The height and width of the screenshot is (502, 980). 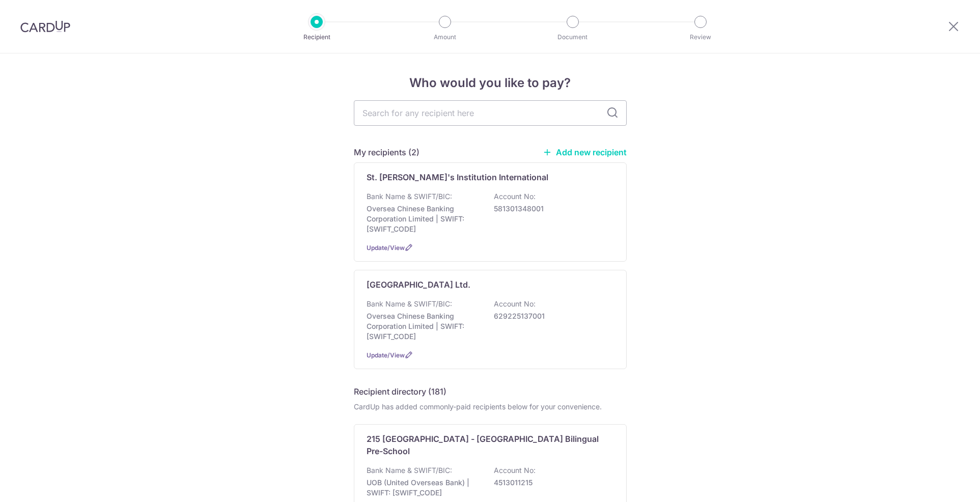 I want to click on p: 581301348001, so click(x=550, y=209).